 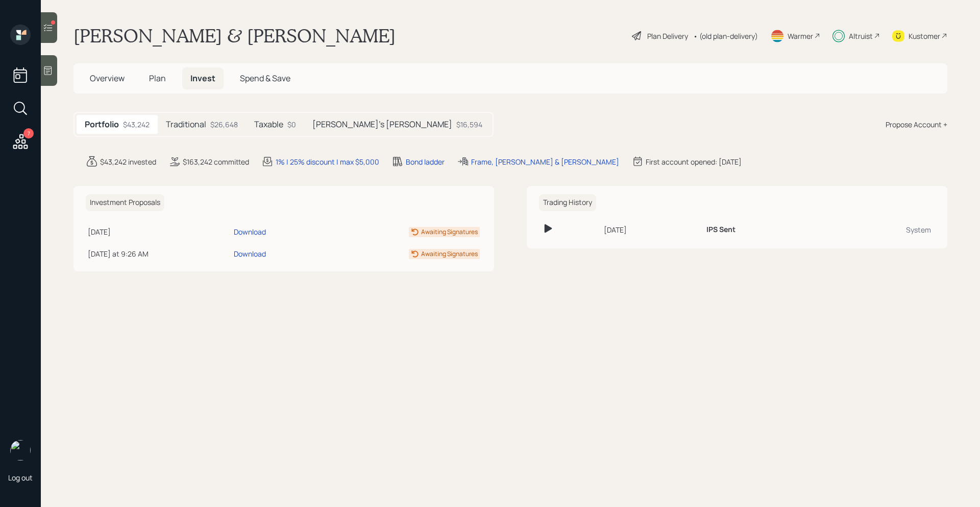 What do you see at coordinates (721, 229) in the screenshot?
I see `h6: IPS Sent` at bounding box center [721, 229].